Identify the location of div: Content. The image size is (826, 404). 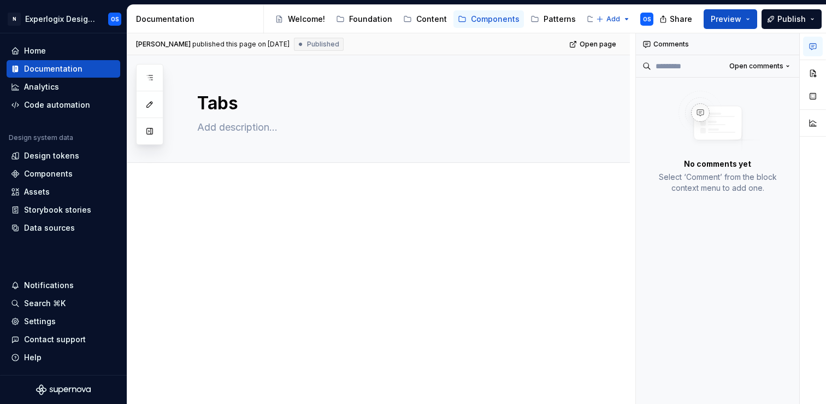
(431, 19).